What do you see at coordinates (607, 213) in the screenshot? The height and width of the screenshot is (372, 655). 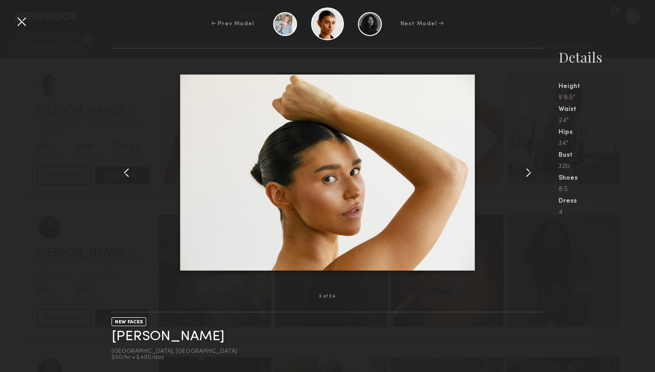 I see `div: 4` at bounding box center [607, 213].